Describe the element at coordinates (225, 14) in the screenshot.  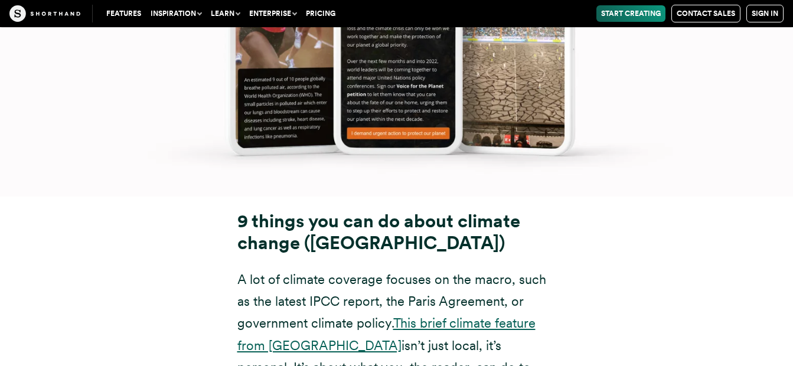
I see `button: Learn` at that location.